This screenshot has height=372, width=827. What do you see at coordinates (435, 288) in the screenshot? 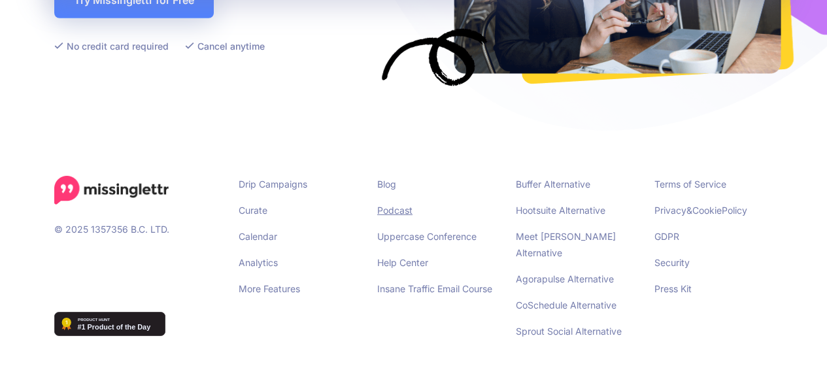
I see `a: Insane Traffic Email Course` at bounding box center [435, 288].